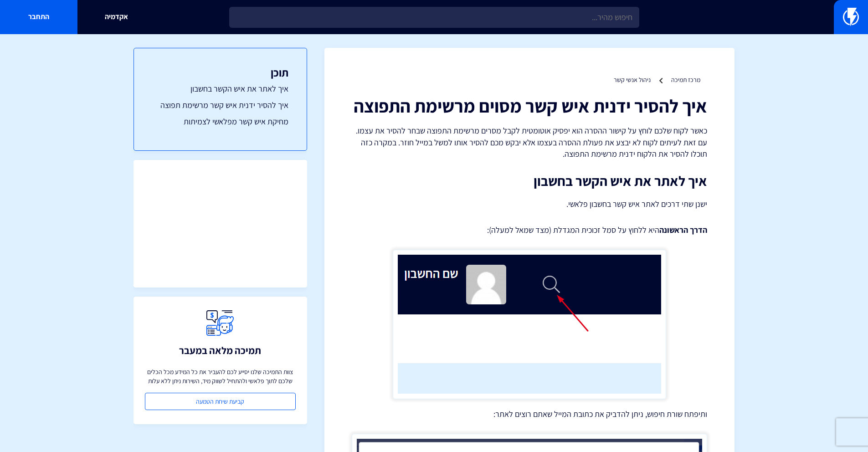  What do you see at coordinates (686, 80) in the screenshot?
I see `a: מרכז תמיכה` at bounding box center [686, 80].